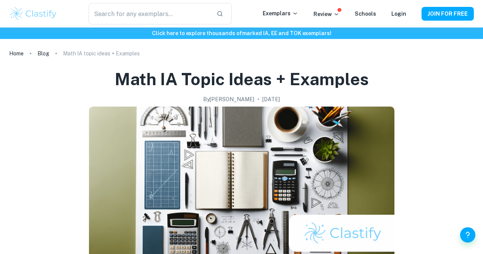 The image size is (483, 254). I want to click on input: Search for any exemplars..., so click(150, 14).